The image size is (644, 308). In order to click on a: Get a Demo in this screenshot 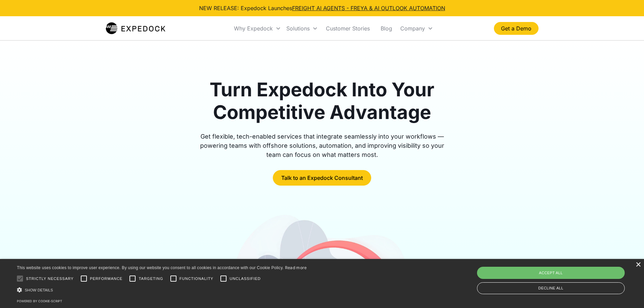, I will do `click(516, 29)`.